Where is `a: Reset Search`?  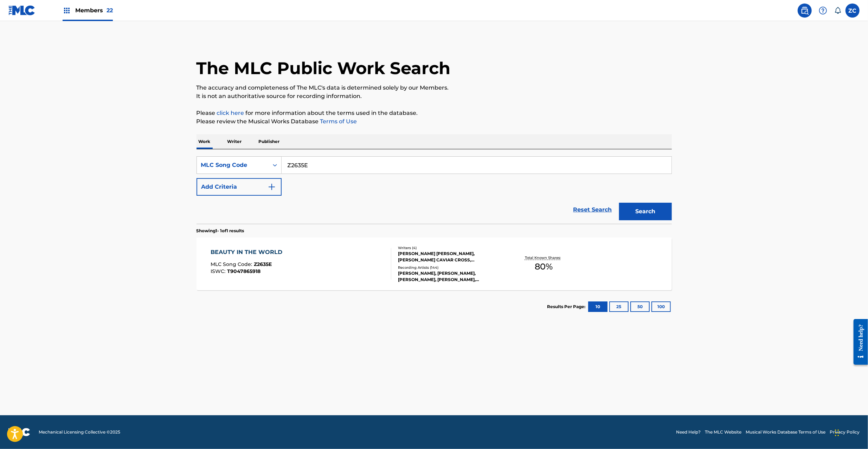 a: Reset Search is located at coordinates (593, 210).